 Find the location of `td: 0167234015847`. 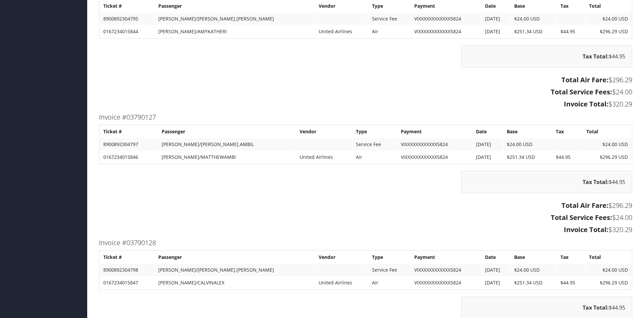

td: 0167234015847 is located at coordinates (127, 283).